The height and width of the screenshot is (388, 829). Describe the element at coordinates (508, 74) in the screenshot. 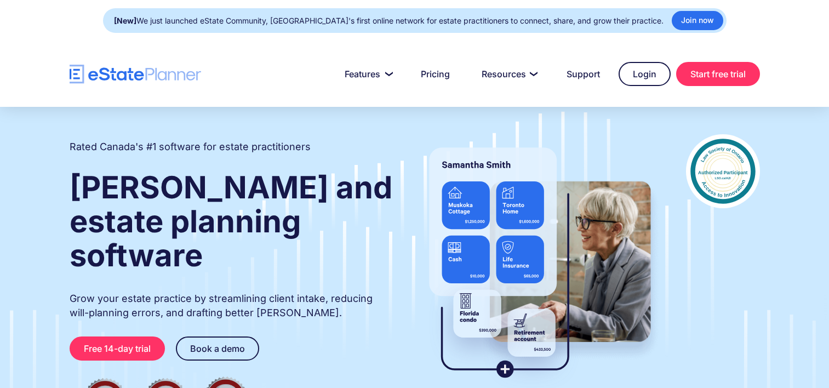

I see `a: Resources` at that location.